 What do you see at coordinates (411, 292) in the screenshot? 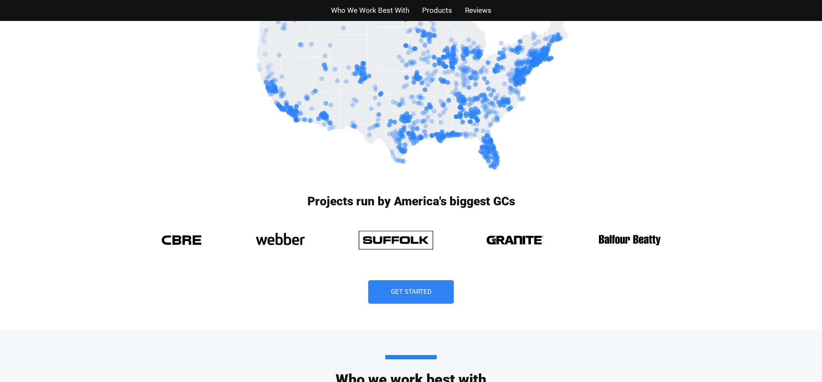
I see `span: Get Started` at bounding box center [411, 292].